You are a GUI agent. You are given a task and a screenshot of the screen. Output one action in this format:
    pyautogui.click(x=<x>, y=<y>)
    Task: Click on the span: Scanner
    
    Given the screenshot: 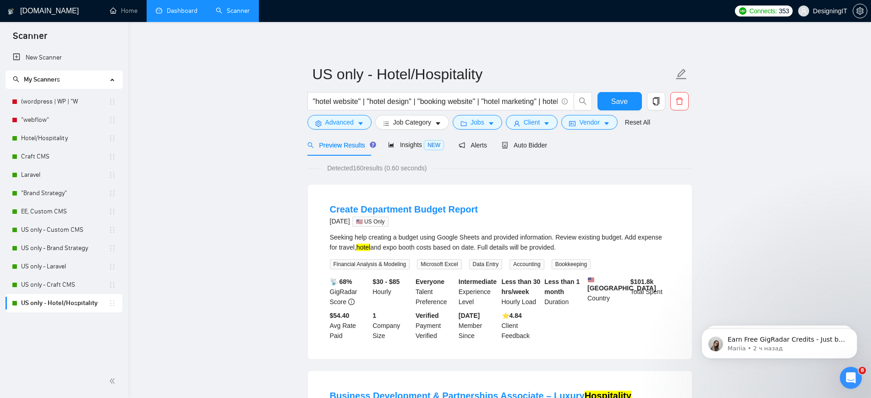 What is the action you would take?
    pyautogui.click(x=30, y=39)
    